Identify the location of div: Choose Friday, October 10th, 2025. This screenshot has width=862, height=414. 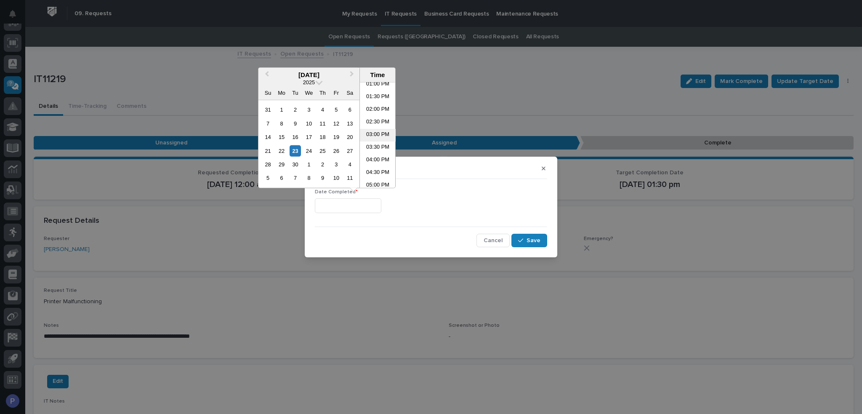
(336, 178).